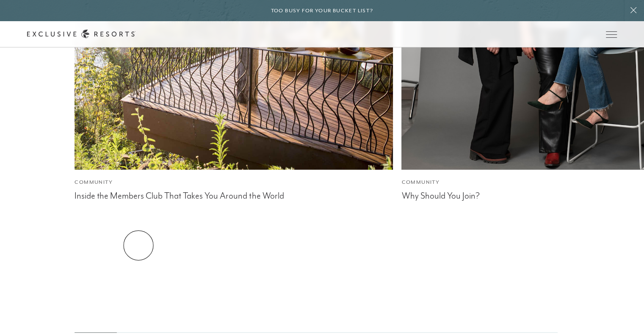  What do you see at coordinates (612, 34) in the screenshot?
I see `button: Open navigation` at bounding box center [612, 34].